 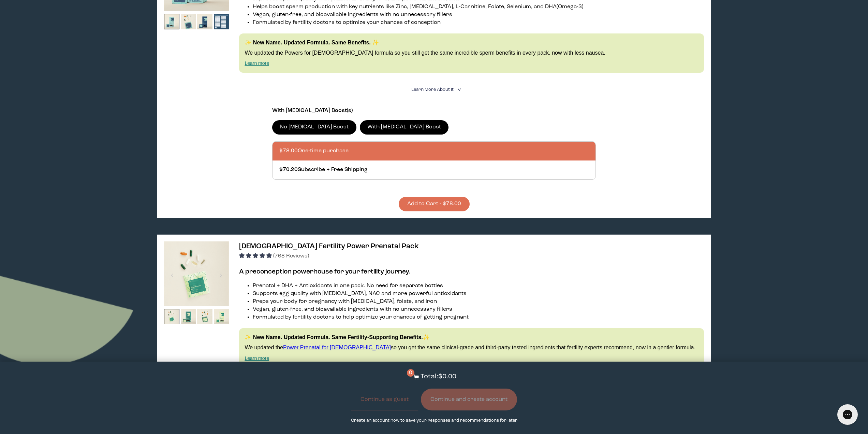 I want to click on strong: ✨ New Name. Updated Formula. Same Fertility-Supporting Benefits.✨, so click(x=337, y=337).